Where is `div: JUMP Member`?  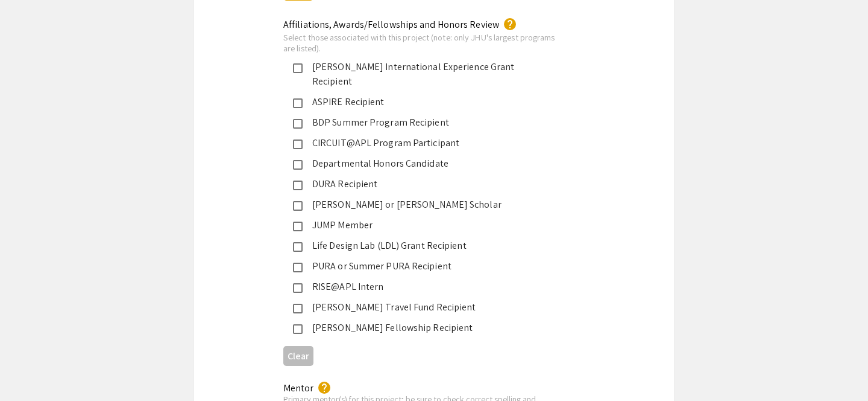
div: JUMP Member is located at coordinates (429, 225).